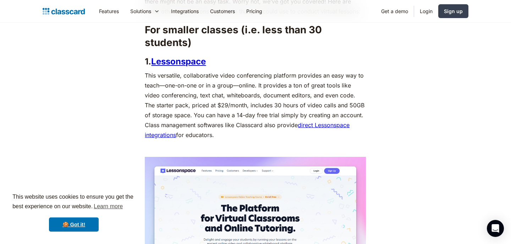 Image resolution: width=511 pixels, height=244 pixels. Describe the element at coordinates (178, 61) in the screenshot. I see `a: Lessonspace` at that location.